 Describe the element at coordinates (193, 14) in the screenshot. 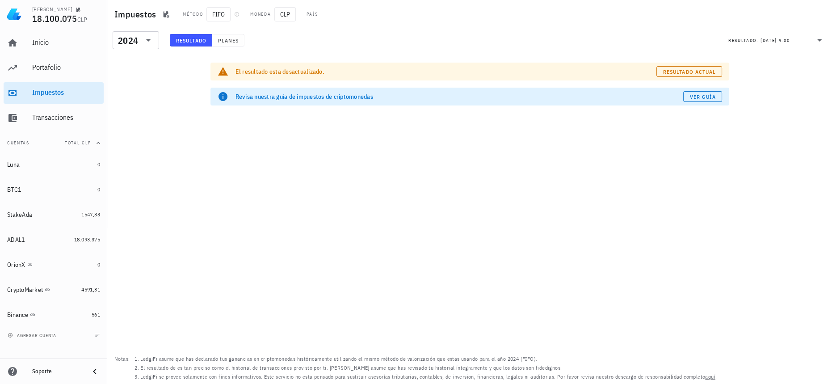

I see `div: Método` at that location.